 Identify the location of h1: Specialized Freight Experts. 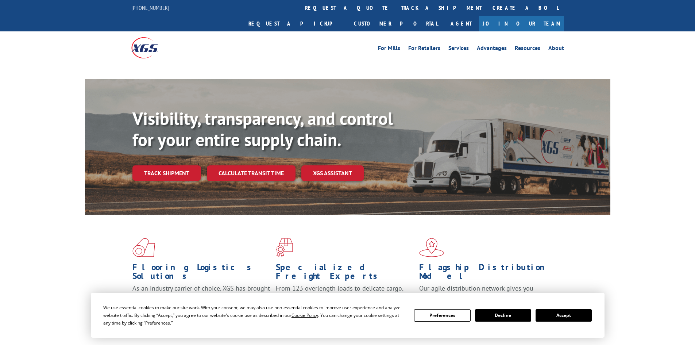
(345, 273).